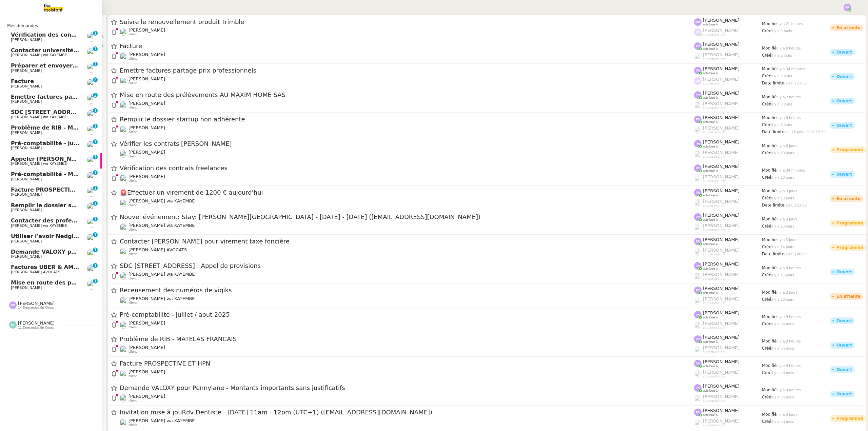  Describe the element at coordinates (407, 290) in the screenshot. I see `span: Recensement des numéros de vigiks` at that location.